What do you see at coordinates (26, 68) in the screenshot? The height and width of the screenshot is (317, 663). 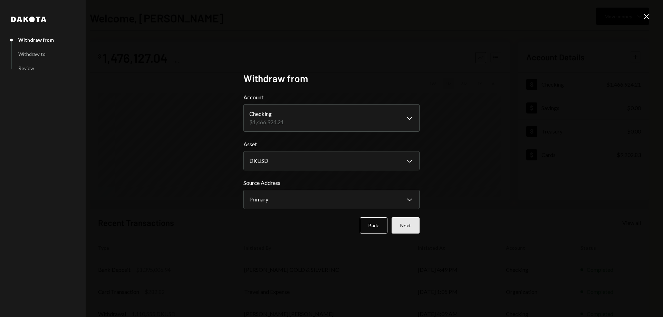 I see `div: Review` at bounding box center [26, 68].